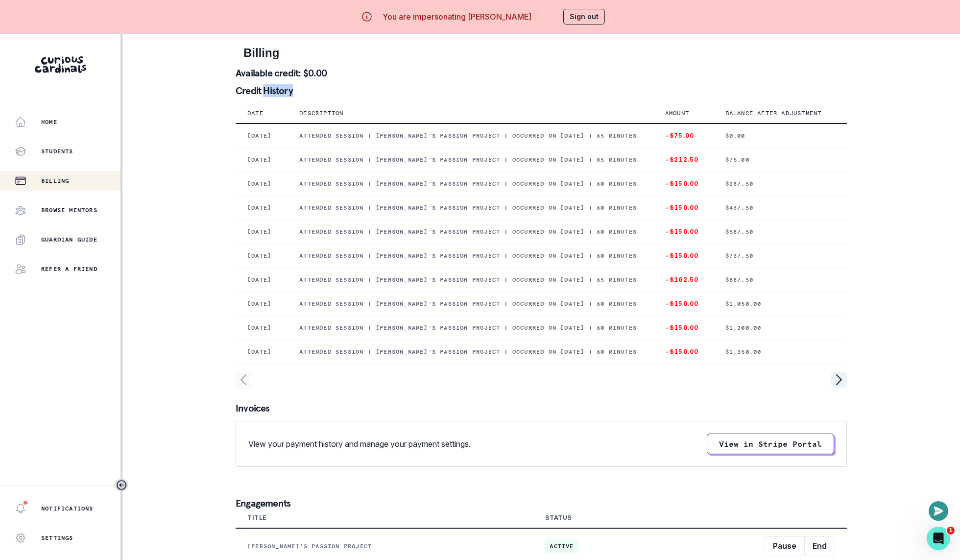  Describe the element at coordinates (559, 518) in the screenshot. I see `div: Status` at that location.